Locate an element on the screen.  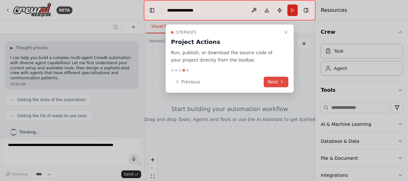
button: Previous is located at coordinates (187, 82).